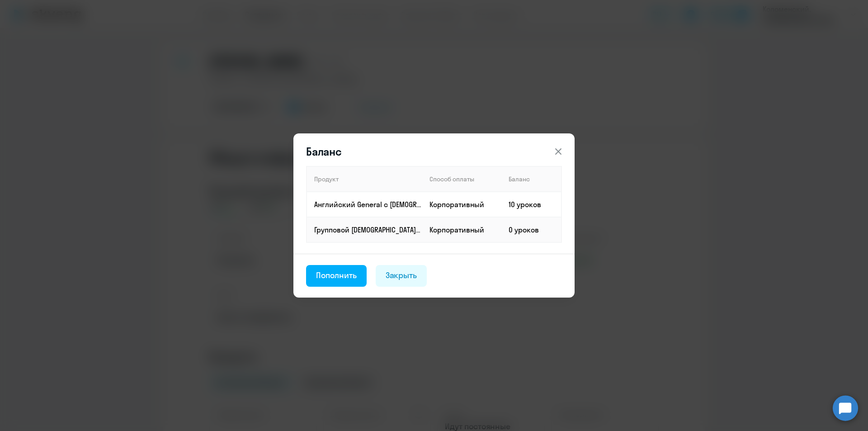 The width and height of the screenshot is (868, 431). What do you see at coordinates (402, 276) in the screenshot?
I see `div: Закрыть` at bounding box center [402, 276].